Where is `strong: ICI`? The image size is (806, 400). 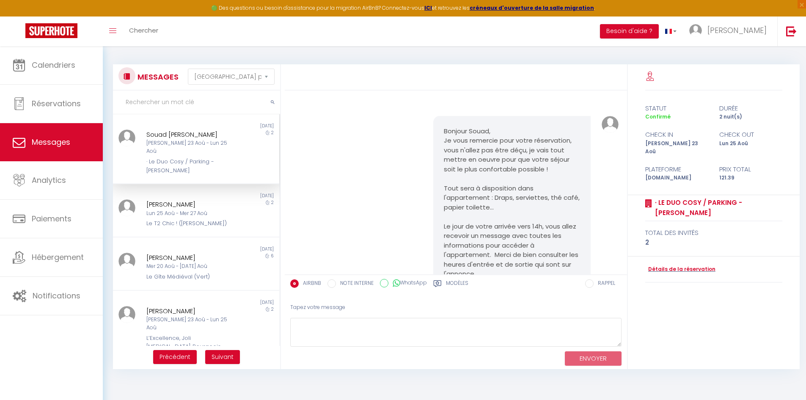 strong: ICI is located at coordinates (428, 8).